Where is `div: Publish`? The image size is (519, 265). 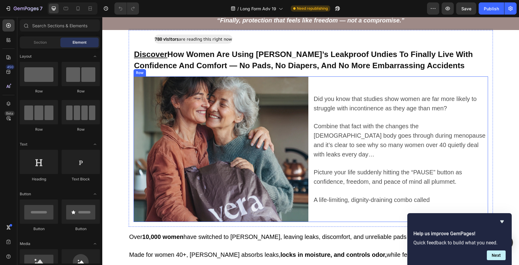
div: Publish is located at coordinates (491, 8).